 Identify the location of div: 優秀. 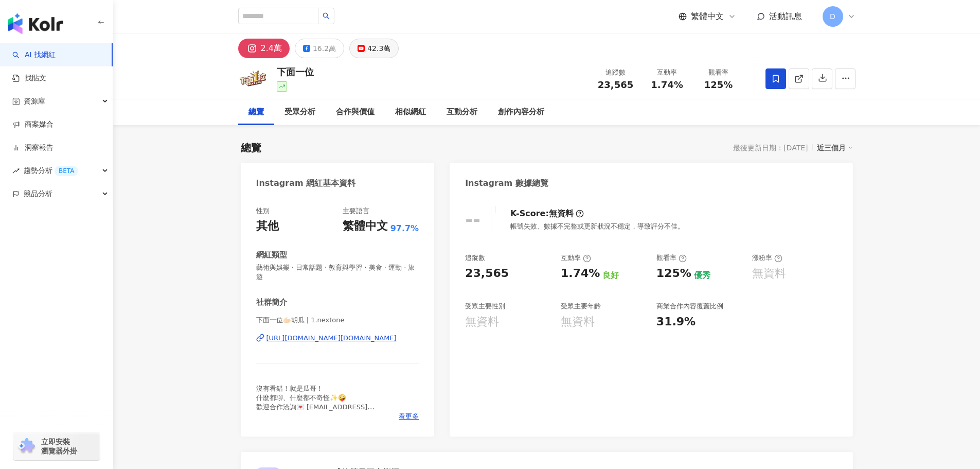
(702, 275).